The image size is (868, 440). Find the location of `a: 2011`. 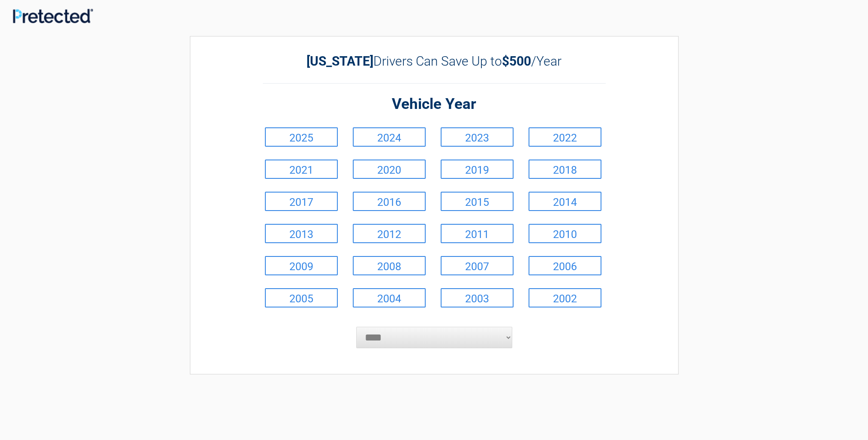

a: 2011 is located at coordinates (478, 234).